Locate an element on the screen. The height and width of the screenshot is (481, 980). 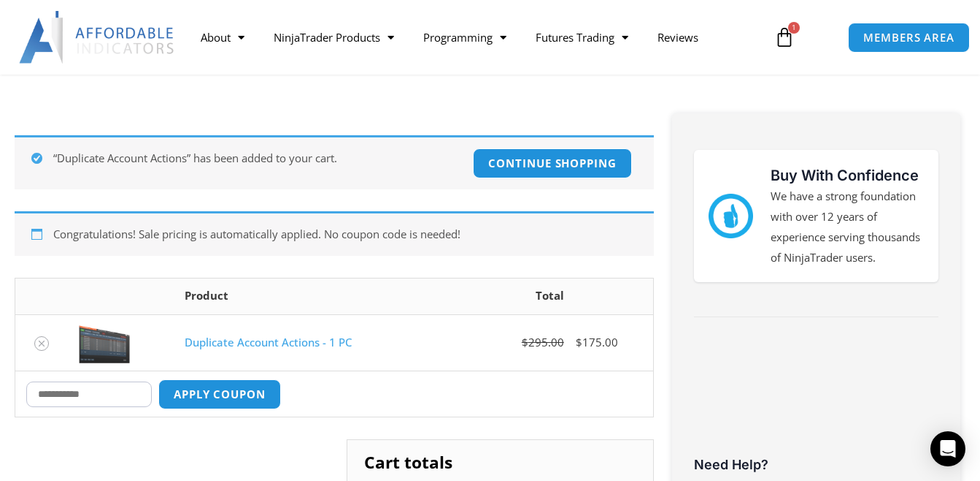
a: Futures Trading is located at coordinates (582, 37).